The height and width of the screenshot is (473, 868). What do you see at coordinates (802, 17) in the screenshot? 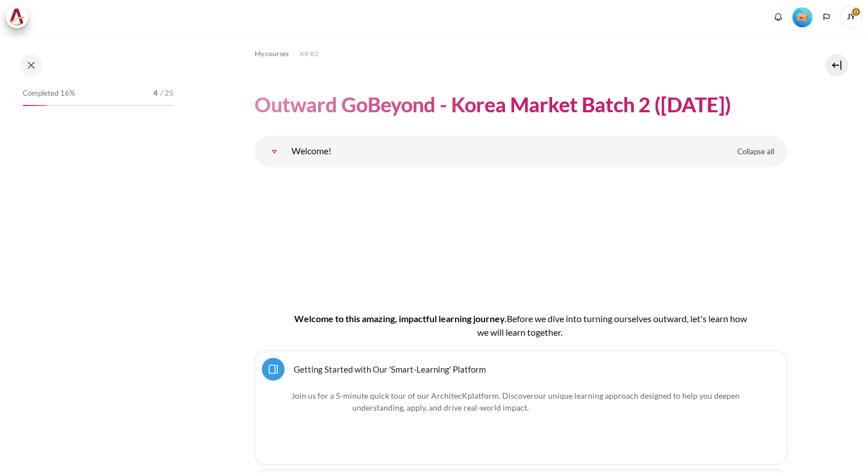
I see `div: Level #1` at bounding box center [802, 17].